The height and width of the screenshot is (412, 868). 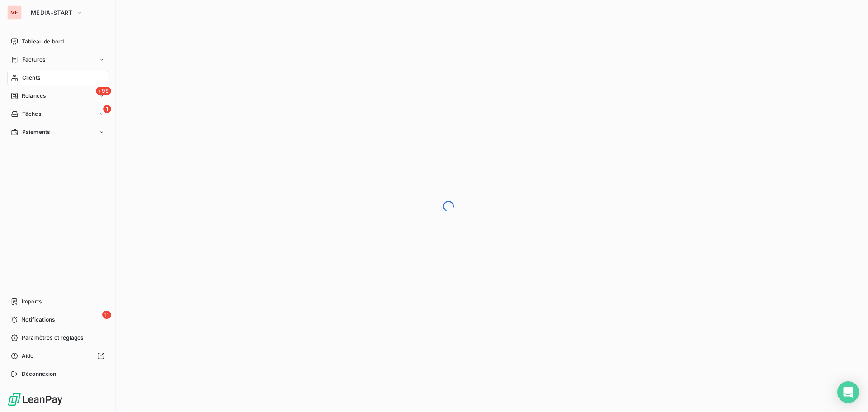 I want to click on div: ME, so click(x=14, y=13).